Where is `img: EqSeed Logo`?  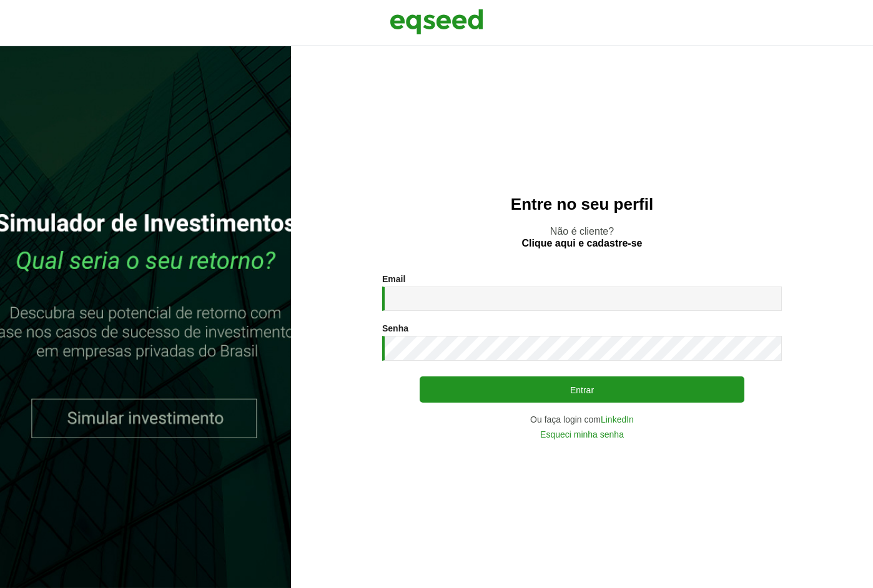 img: EqSeed Logo is located at coordinates (437, 22).